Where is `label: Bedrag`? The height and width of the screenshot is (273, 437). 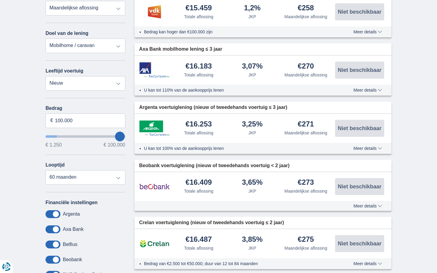
label: Bedrag is located at coordinates (85, 108).